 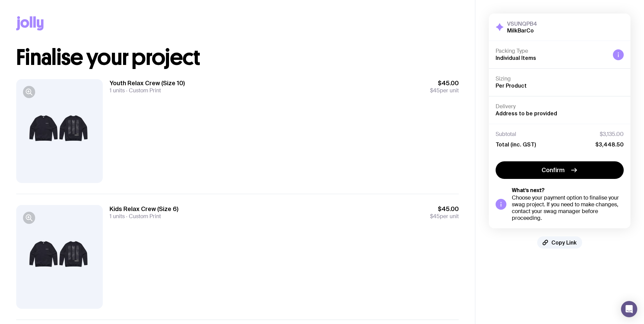 What do you see at coordinates (564, 242) in the screenshot?
I see `span: Copy Link` at bounding box center [564, 242].